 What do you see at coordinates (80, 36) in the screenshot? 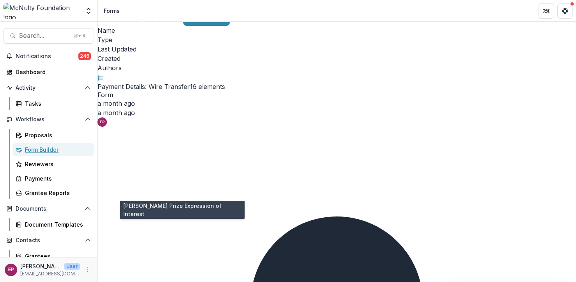
I see `div: ⌘ + K` at bounding box center [80, 36].